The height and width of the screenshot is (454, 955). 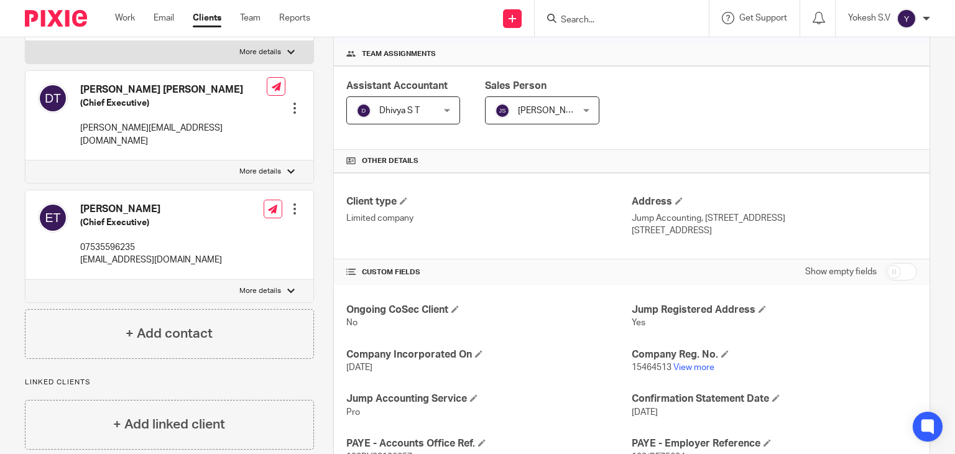 What do you see at coordinates (638, 323) in the screenshot?
I see `span: Yes` at bounding box center [638, 323].